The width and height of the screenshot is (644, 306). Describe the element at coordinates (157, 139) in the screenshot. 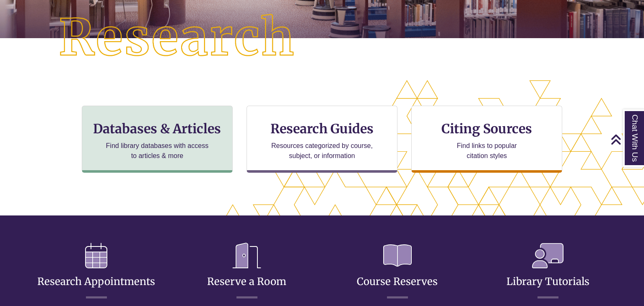

I see `a: Databases & Articles Find library databases with access to articles & more` at that location.